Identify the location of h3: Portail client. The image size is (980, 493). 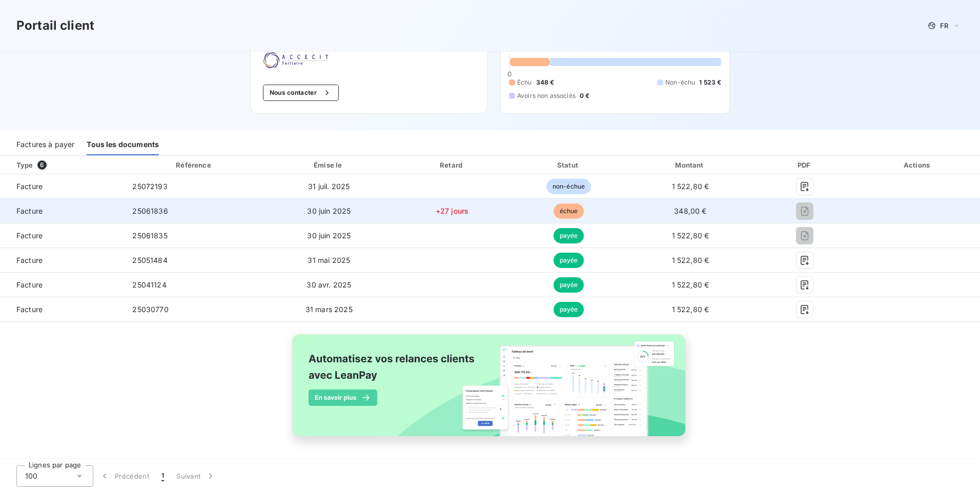
(56, 26).